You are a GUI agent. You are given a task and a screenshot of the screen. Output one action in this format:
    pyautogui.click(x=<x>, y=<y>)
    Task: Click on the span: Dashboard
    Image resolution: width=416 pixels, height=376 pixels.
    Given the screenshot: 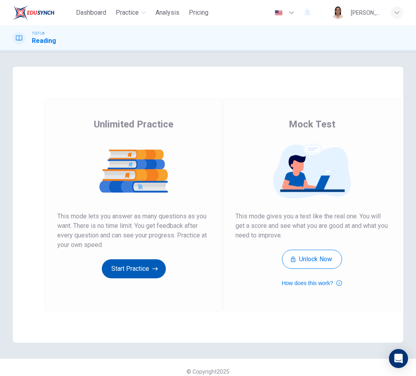 What is the action you would take?
    pyautogui.click(x=91, y=13)
    